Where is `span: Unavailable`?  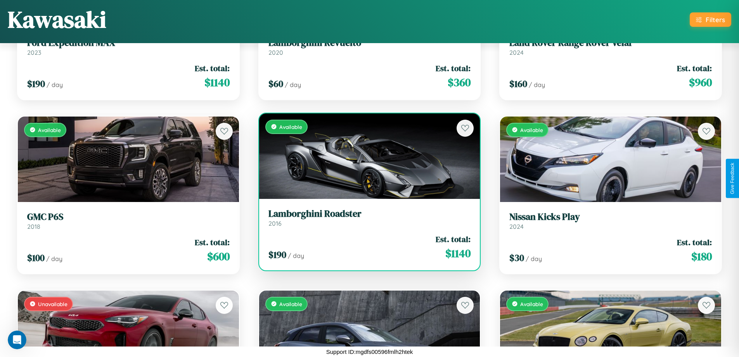
span: Unavailable is located at coordinates (53, 304).